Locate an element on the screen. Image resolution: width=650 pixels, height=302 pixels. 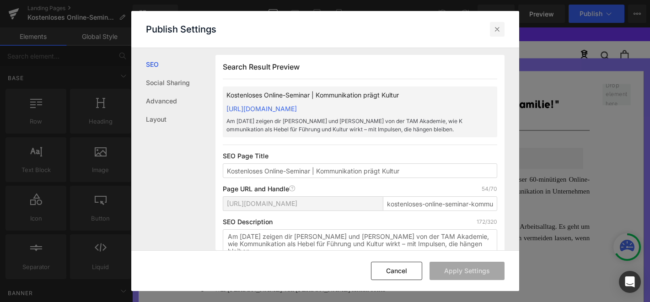
span: Search Result Preview is located at coordinates (261, 67).